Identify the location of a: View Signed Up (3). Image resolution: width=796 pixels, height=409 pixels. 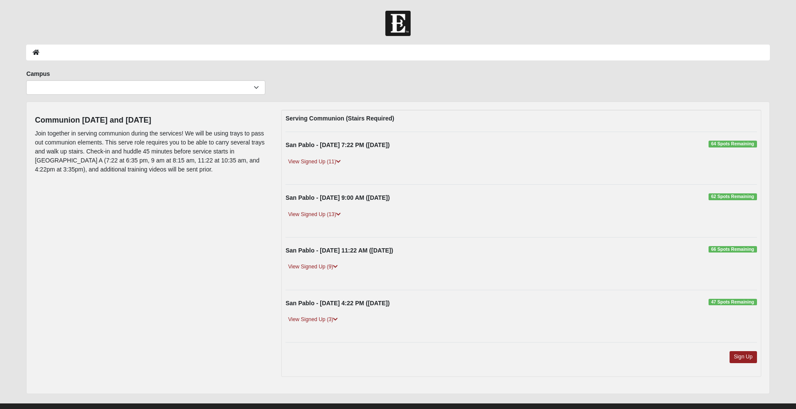
(313, 319).